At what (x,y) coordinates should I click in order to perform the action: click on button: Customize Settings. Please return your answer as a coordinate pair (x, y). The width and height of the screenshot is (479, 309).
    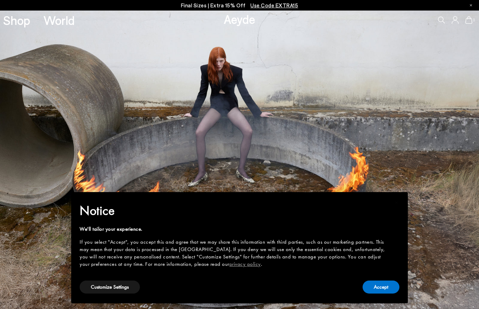
    Looking at the image, I should click on (110, 287).